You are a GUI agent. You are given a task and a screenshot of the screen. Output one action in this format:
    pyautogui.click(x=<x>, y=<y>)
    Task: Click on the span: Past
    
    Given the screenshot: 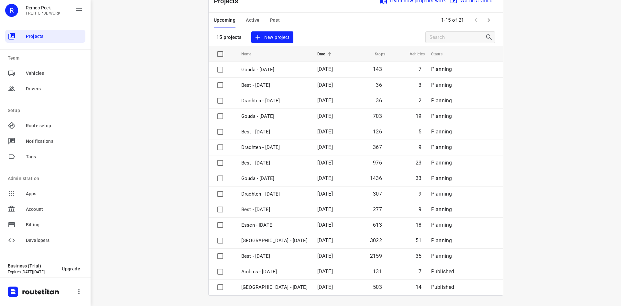 What is the action you would take?
    pyautogui.click(x=275, y=20)
    